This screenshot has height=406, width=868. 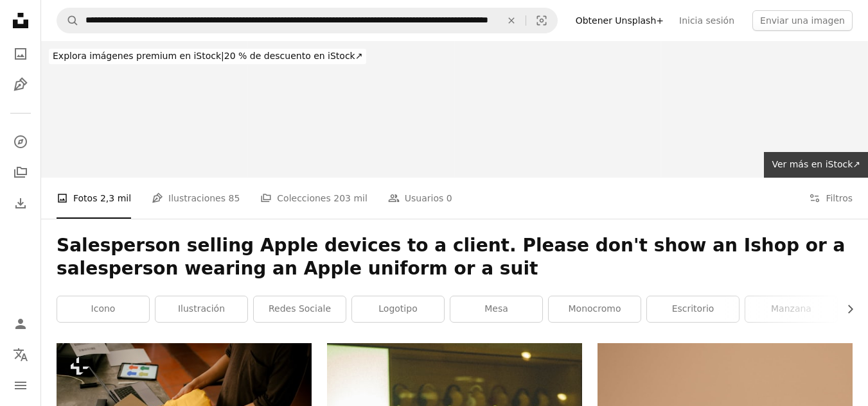 I want to click on a: icono, so click(x=103, y=309).